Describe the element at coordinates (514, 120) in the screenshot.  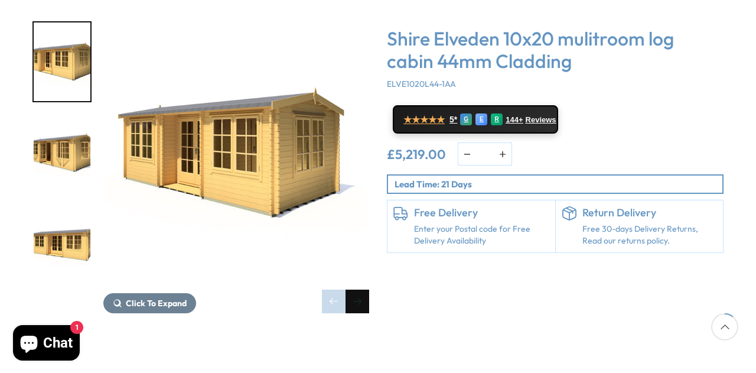
I see `span: 144+` at that location.